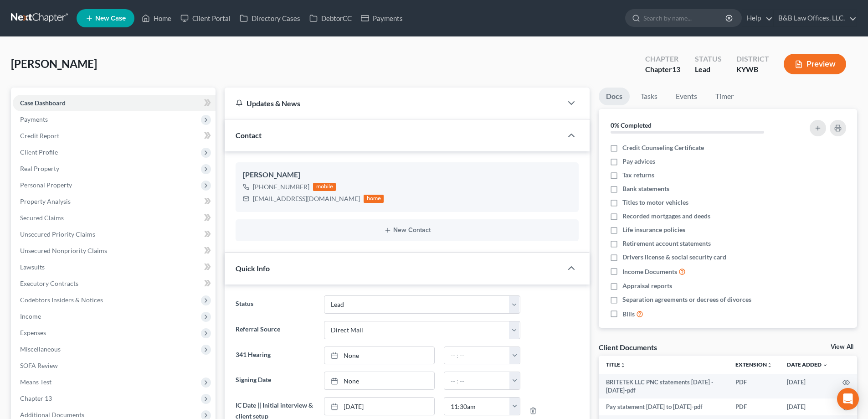 This screenshot has width=868, height=419. What do you see at coordinates (754, 365) in the screenshot?
I see `a: Extensionunfold_more` at bounding box center [754, 365].